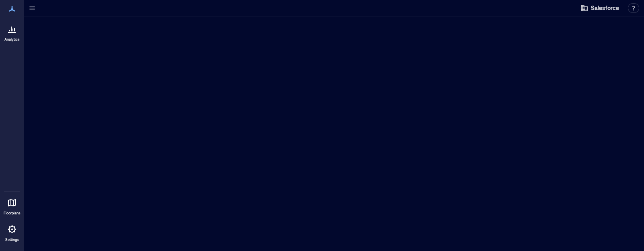 Image resolution: width=644 pixels, height=251 pixels. Describe the element at coordinates (605, 8) in the screenshot. I see `span: Salesforce` at that location.